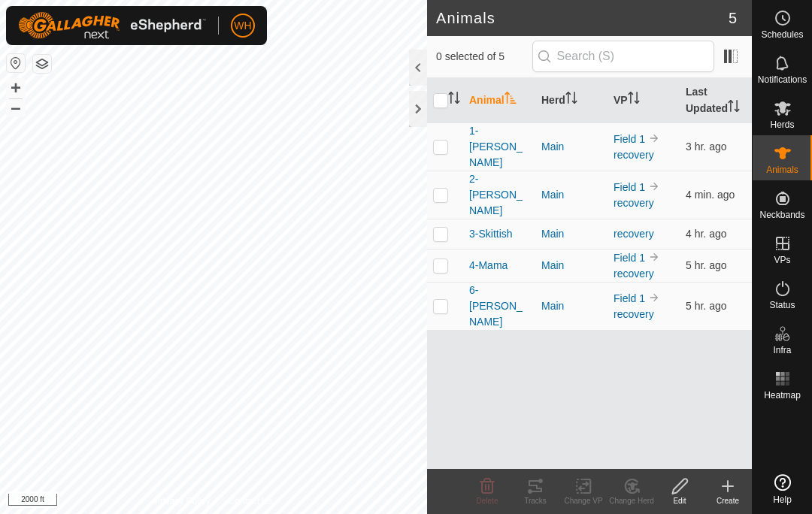  Describe the element at coordinates (488, 265) in the screenshot. I see `span: 4-Mama` at that location.